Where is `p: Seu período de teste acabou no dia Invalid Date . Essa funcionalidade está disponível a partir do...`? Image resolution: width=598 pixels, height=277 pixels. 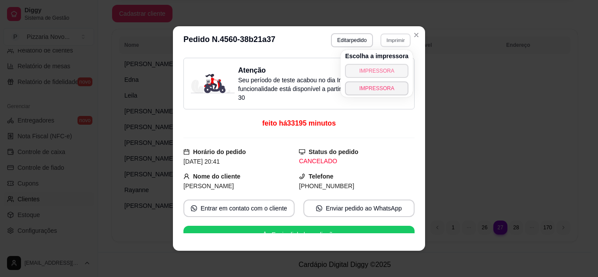
p: Seu período de teste acabou no dia Invalid Date . Essa funcionalidade está disponível a partir do... is located at coordinates (323, 89).